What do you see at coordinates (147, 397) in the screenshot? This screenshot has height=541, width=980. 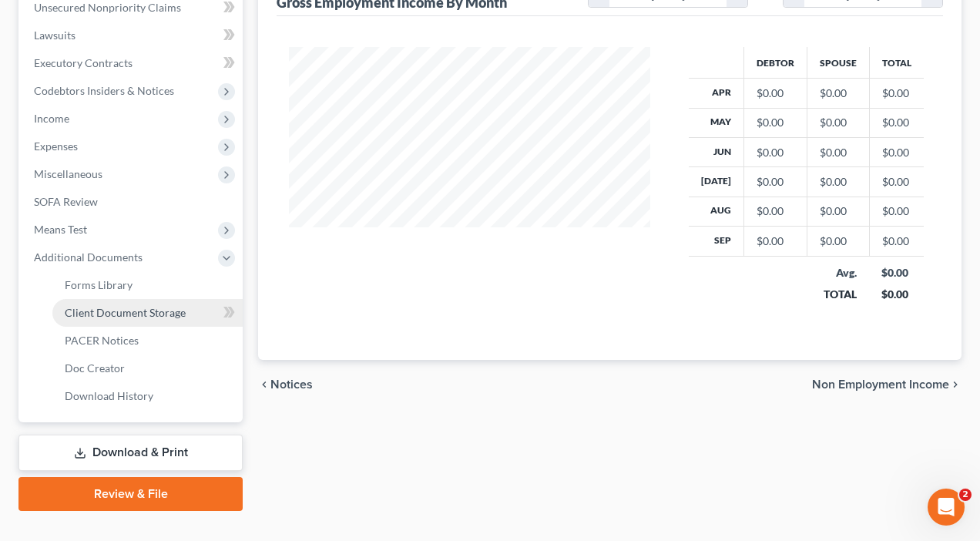 I see `a: Download History` at bounding box center [147, 397].